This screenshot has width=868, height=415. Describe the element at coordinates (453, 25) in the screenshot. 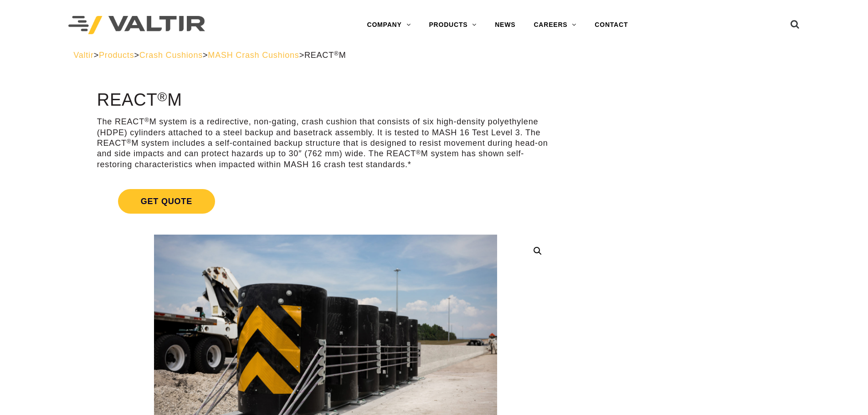

I see `a: PRODUCTS` at that location.